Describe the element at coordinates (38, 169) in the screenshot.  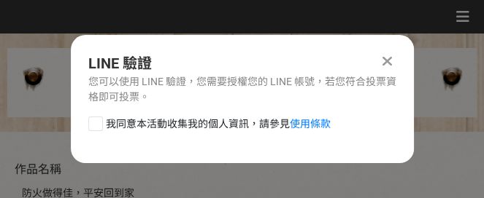
I see `span: 作品名稱` at that location.